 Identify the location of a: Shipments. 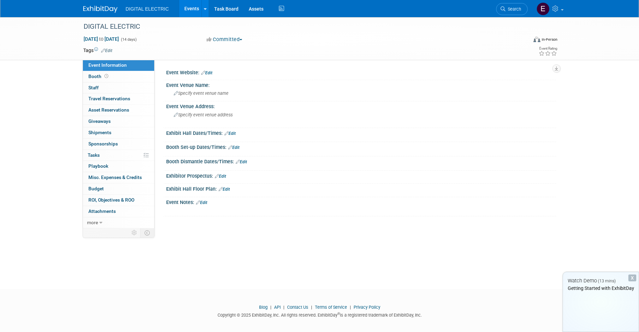
(119, 133).